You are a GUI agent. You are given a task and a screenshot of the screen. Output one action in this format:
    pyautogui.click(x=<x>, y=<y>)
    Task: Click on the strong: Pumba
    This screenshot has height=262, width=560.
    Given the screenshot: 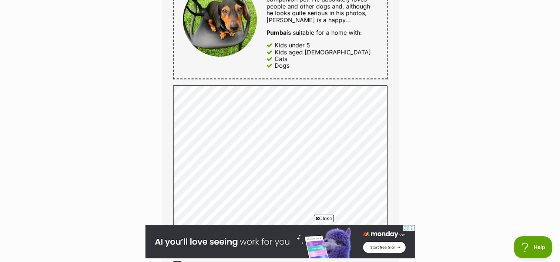 What is the action you would take?
    pyautogui.click(x=277, y=33)
    